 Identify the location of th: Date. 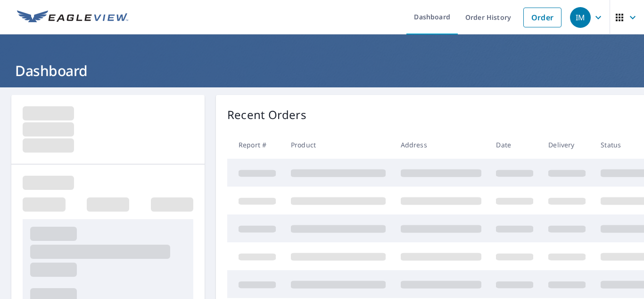
(515, 144).